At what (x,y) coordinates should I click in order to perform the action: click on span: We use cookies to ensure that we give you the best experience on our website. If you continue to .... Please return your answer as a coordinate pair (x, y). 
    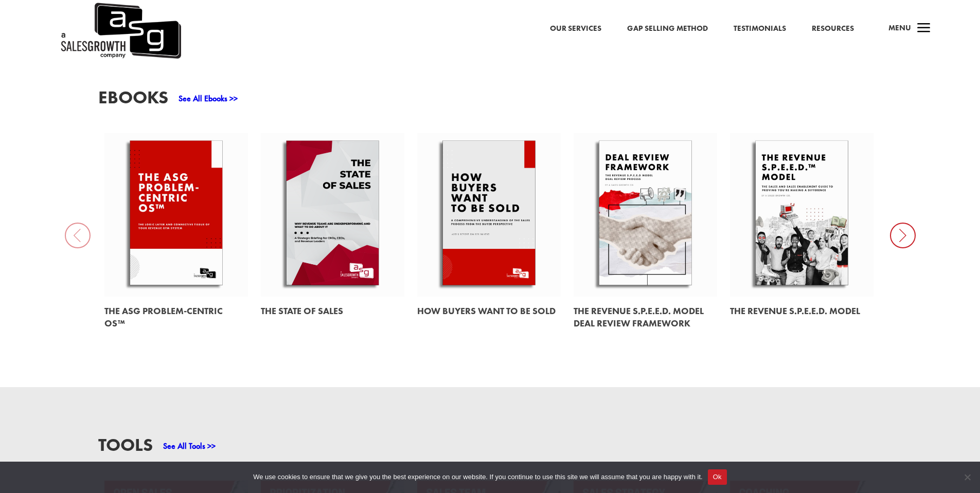
    Looking at the image, I should click on (477, 477).